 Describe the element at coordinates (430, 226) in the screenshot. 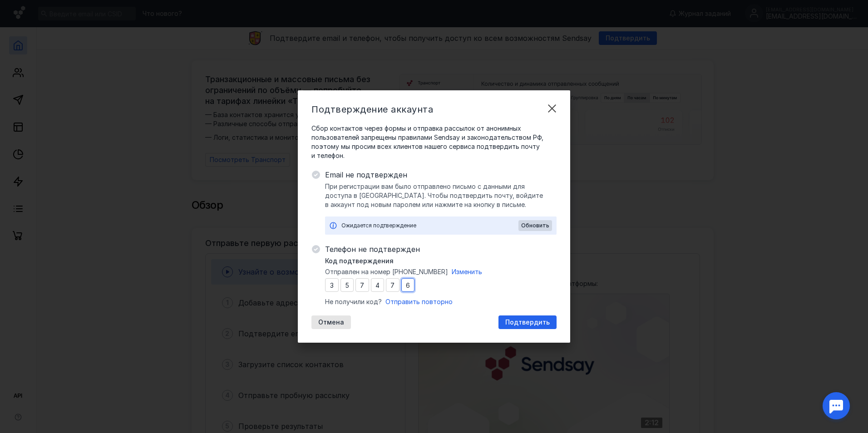

I see `div: Ожидается подтверждение` at that location.